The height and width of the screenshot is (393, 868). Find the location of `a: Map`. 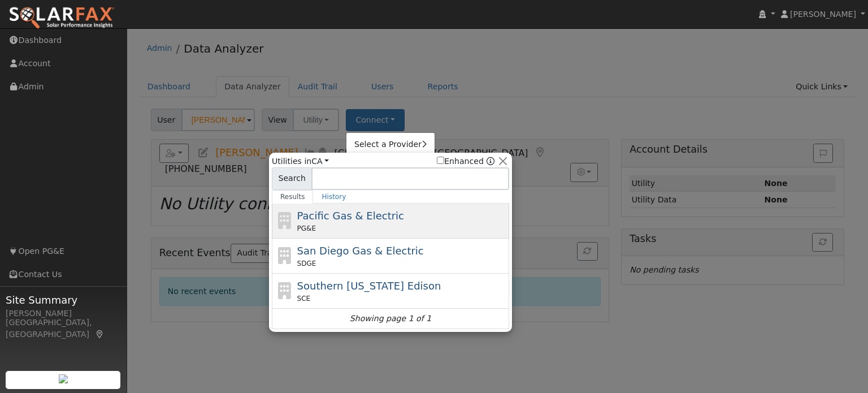

a: Map is located at coordinates (100, 334).